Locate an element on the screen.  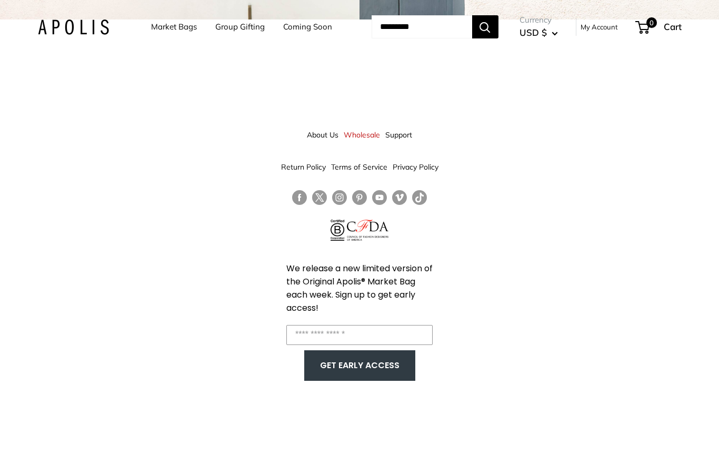
a: Return Policy is located at coordinates (303, 167).